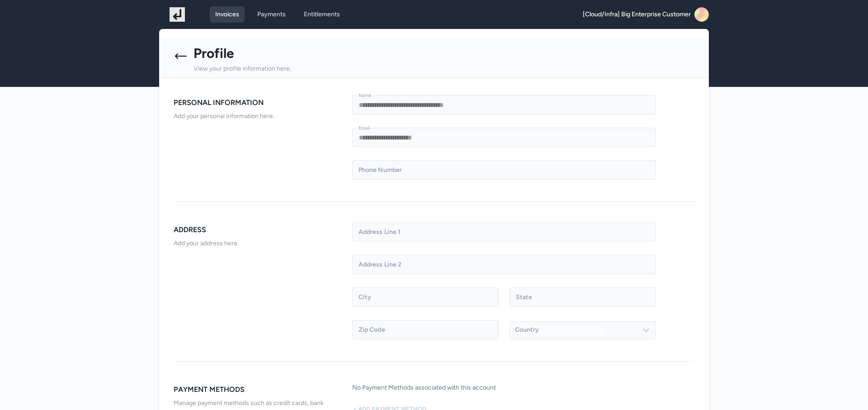 This screenshot has width=868, height=410. I want to click on button: Country, so click(583, 330).